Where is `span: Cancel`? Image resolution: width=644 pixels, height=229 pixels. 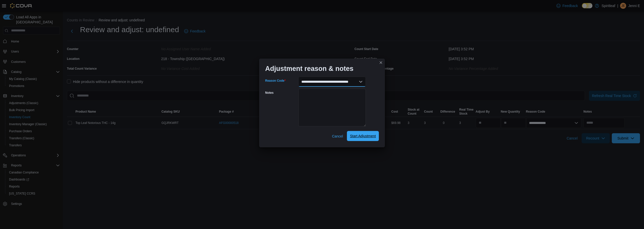 span: Cancel is located at coordinates (338, 136).